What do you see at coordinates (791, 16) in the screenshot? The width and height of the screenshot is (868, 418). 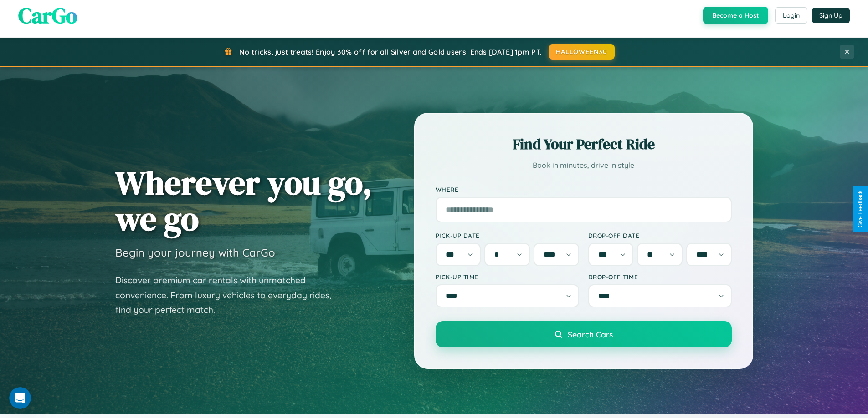 I see `button: Login` at bounding box center [791, 16].